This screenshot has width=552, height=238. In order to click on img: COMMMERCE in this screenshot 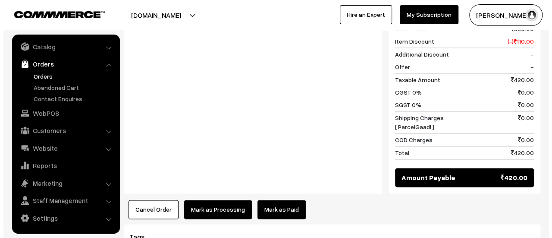, I will do `click(56, 14)`.